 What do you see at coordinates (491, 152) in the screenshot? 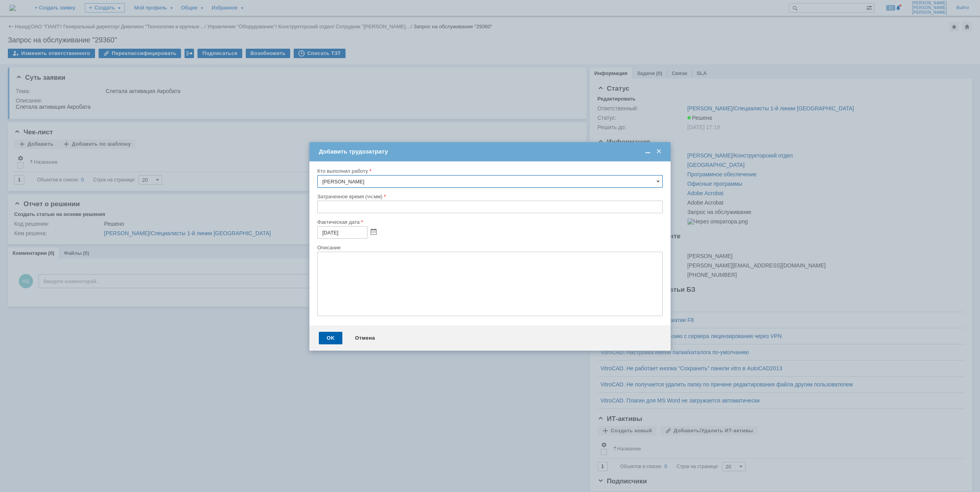
I see `div: Добавить трудозатрату` at bounding box center [491, 152].